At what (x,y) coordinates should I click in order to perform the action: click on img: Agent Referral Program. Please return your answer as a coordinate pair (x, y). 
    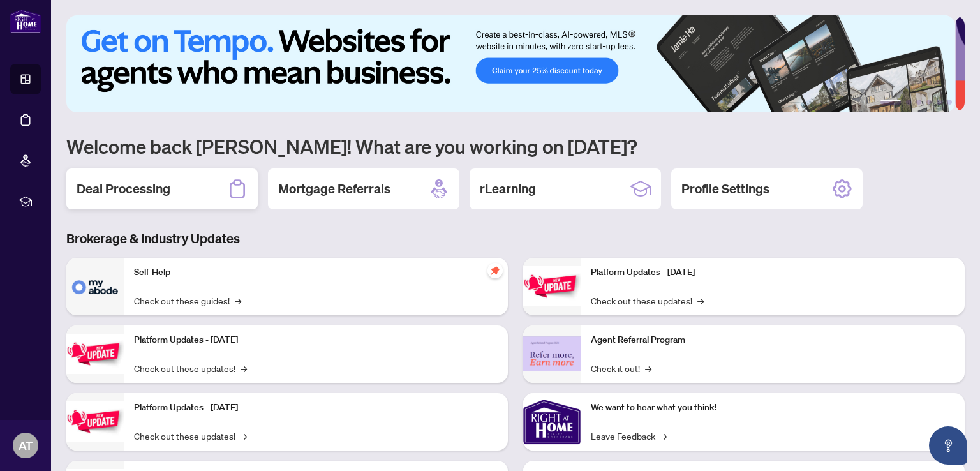
    Looking at the image, I should click on (552, 354).